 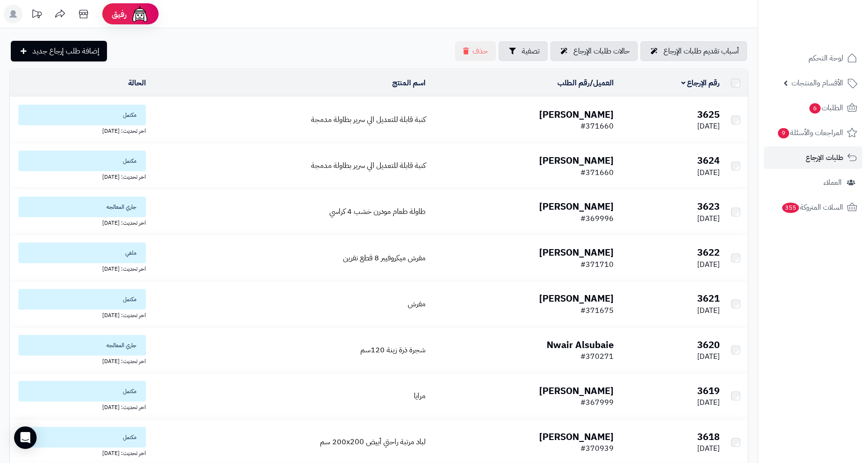 I want to click on span: الطلبات, so click(x=825, y=108).